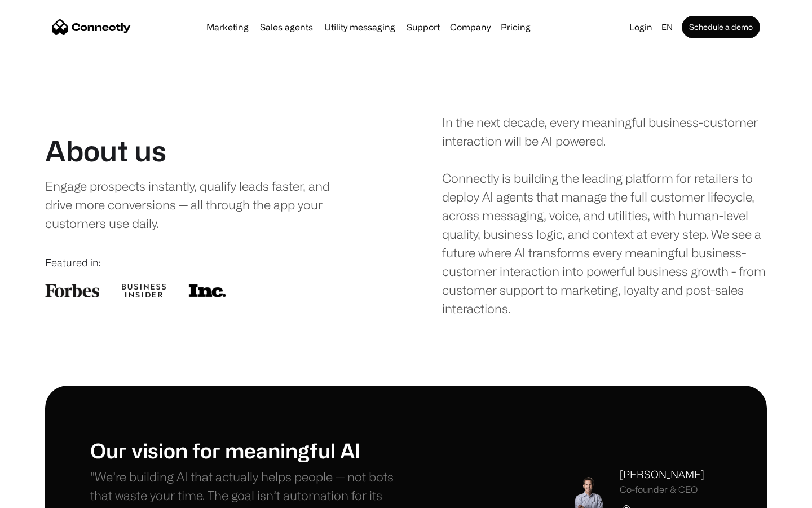 This screenshot has height=508, width=812. I want to click on h1: Our vision for meaningful AI, so click(248, 450).